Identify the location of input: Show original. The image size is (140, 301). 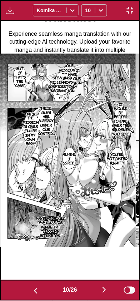
(130, 291).